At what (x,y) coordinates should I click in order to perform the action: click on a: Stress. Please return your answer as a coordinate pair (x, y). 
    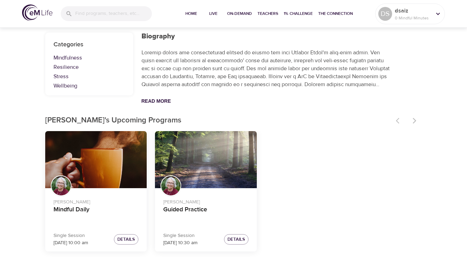
    Looking at the image, I should click on (89, 76).